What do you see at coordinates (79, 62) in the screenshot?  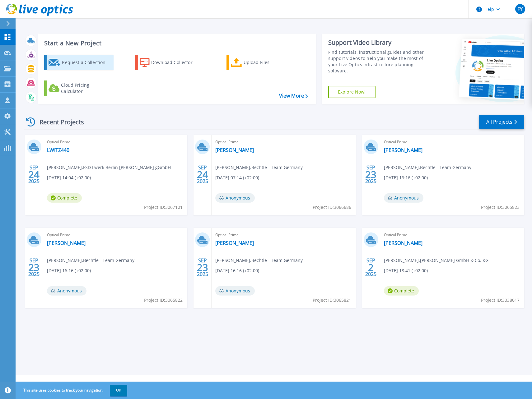 I see `a: Request a Collection` at bounding box center [79, 62].